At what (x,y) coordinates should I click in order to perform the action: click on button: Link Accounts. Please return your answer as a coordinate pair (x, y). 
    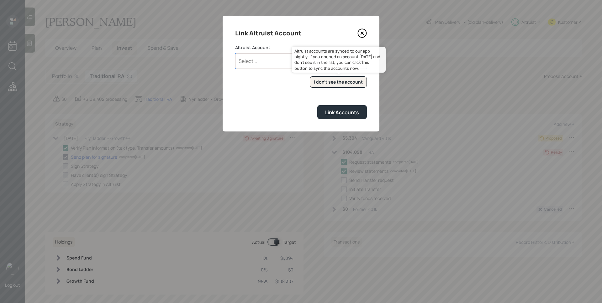
    Looking at the image, I should click on (342, 112).